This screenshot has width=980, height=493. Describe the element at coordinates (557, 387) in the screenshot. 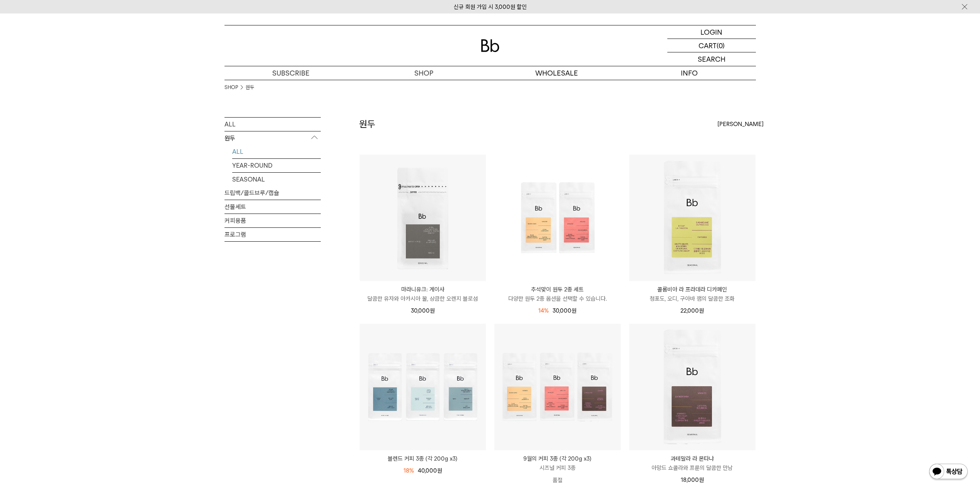

I see `img: 9월의 커피 3종 (각 200g x3)` at that location.